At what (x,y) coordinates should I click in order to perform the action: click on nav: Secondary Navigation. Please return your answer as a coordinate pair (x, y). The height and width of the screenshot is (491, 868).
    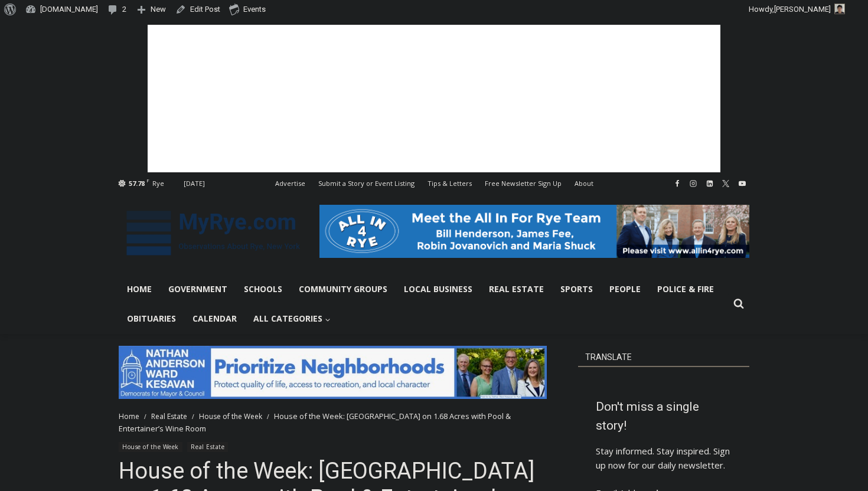
    Looking at the image, I should click on (434, 183).